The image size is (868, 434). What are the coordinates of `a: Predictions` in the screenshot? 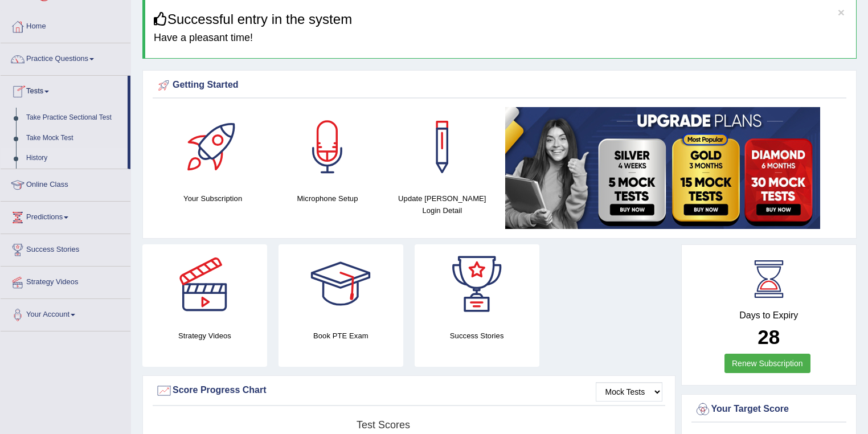 It's located at (65, 216).